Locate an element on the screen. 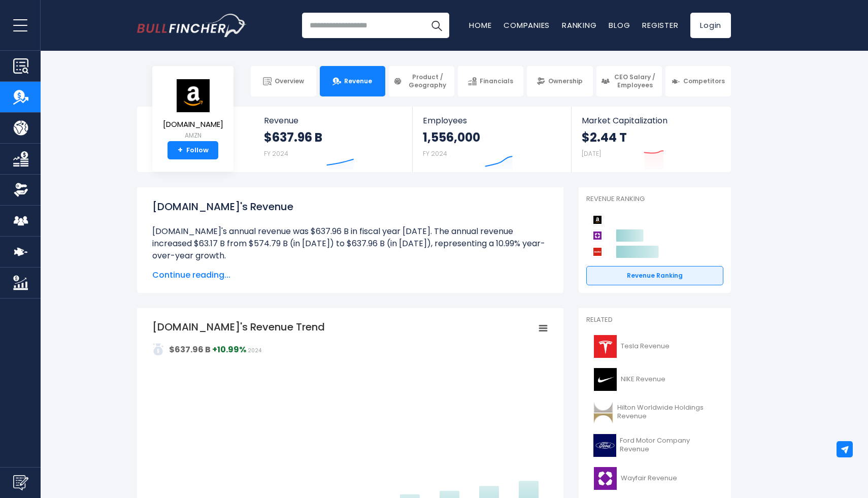  a: CEO Salary / Employees is located at coordinates (629, 81).